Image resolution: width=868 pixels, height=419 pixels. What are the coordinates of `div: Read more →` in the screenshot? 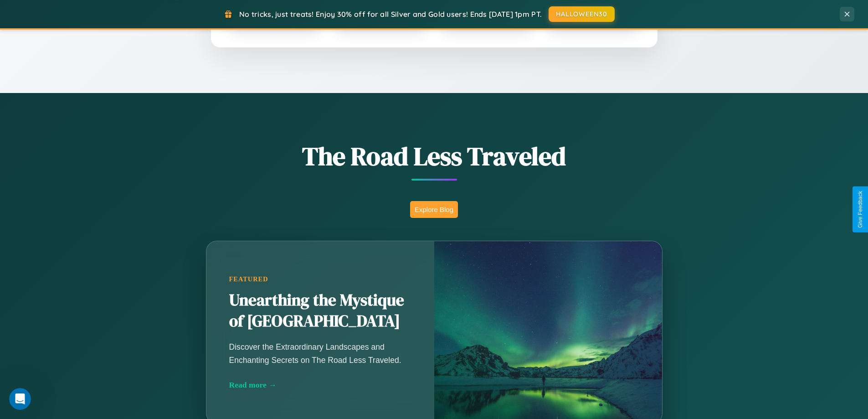 It's located at (320, 385).